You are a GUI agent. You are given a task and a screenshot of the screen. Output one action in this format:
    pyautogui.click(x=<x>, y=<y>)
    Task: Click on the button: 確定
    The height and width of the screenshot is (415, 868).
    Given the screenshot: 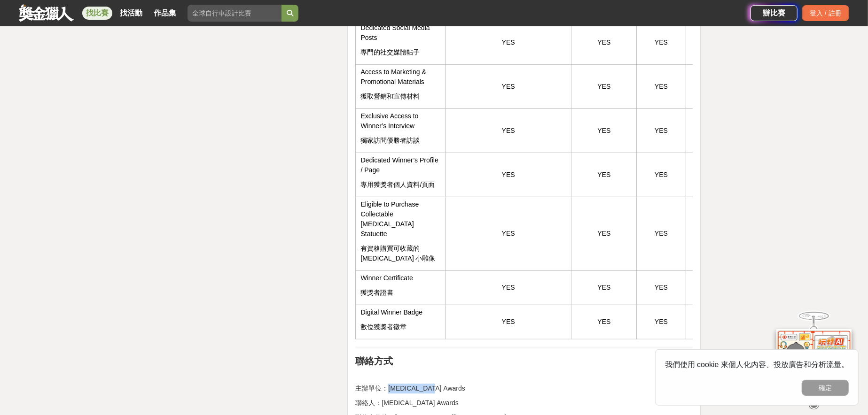 What is the action you would take?
    pyautogui.click(x=825, y=388)
    